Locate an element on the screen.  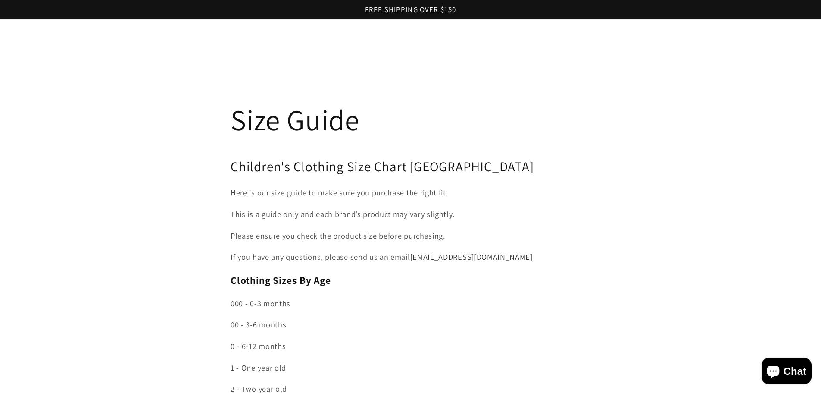
span: 00 - 3-6 months is located at coordinates (258, 324).